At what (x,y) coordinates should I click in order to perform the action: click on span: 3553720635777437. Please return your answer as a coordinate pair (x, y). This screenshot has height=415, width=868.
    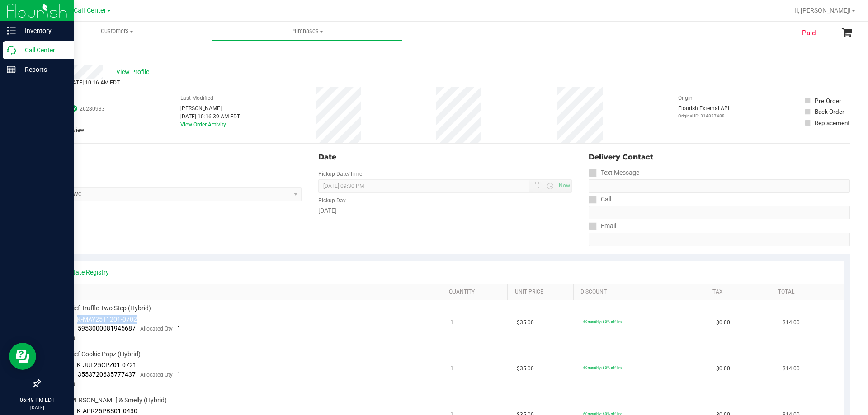
    Looking at the image, I should click on (107, 375).